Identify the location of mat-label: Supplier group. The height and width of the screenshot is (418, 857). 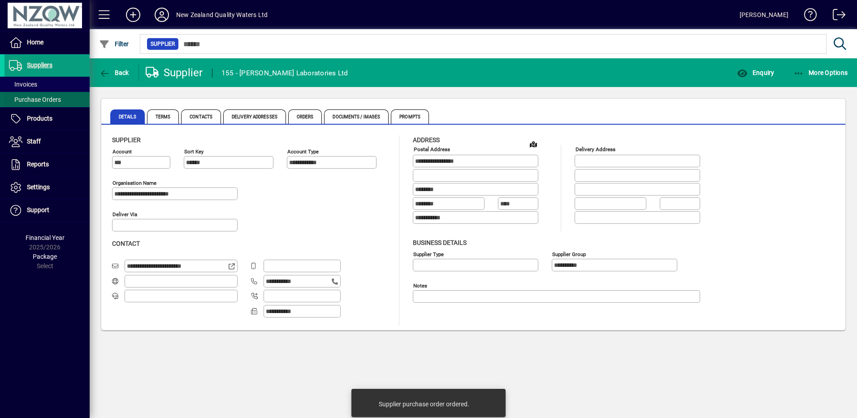
(569, 254).